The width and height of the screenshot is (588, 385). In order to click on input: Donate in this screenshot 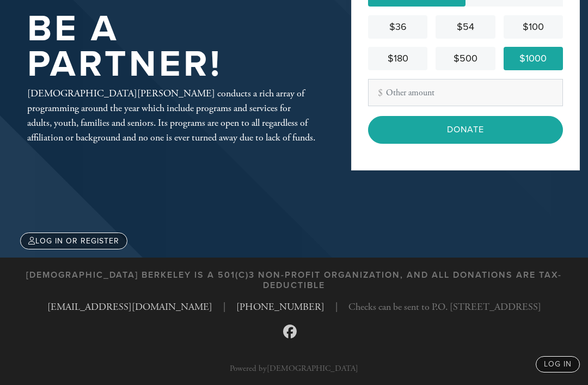, I will do `click(466, 130)`.